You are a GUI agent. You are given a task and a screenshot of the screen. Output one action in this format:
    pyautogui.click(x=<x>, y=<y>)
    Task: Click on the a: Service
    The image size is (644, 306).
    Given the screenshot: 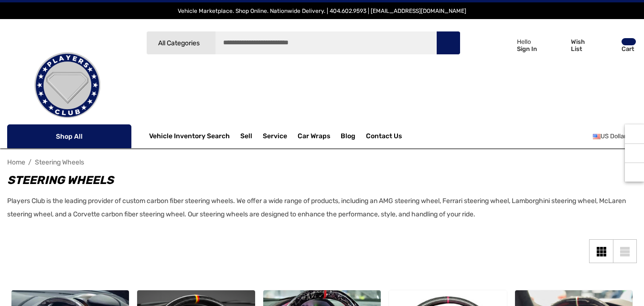 What is the action you would take?
    pyautogui.click(x=275, y=137)
    